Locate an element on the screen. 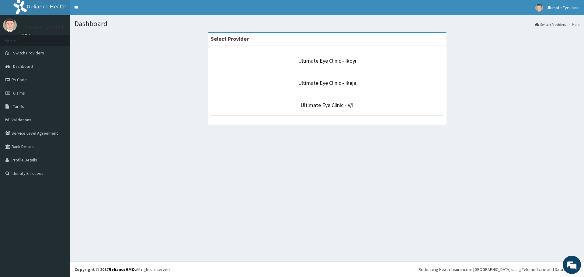 Image resolution: width=584 pixels, height=277 pixels. strong: Select Provider is located at coordinates (230, 39).